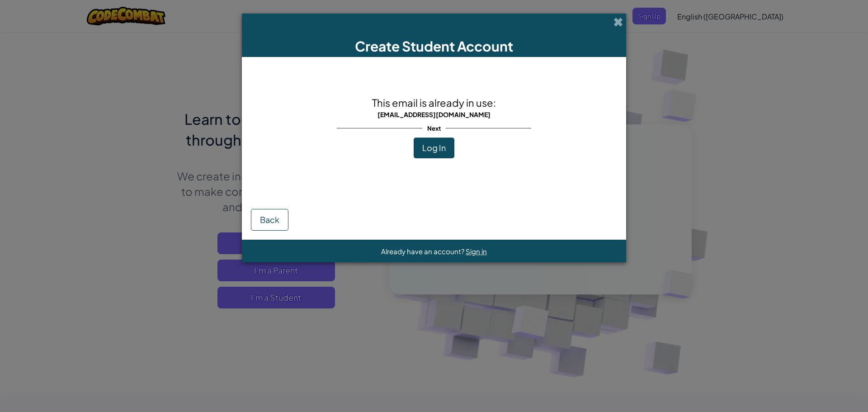 Image resolution: width=868 pixels, height=412 pixels. Describe the element at coordinates (434, 147) in the screenshot. I see `span: Log In` at that location.